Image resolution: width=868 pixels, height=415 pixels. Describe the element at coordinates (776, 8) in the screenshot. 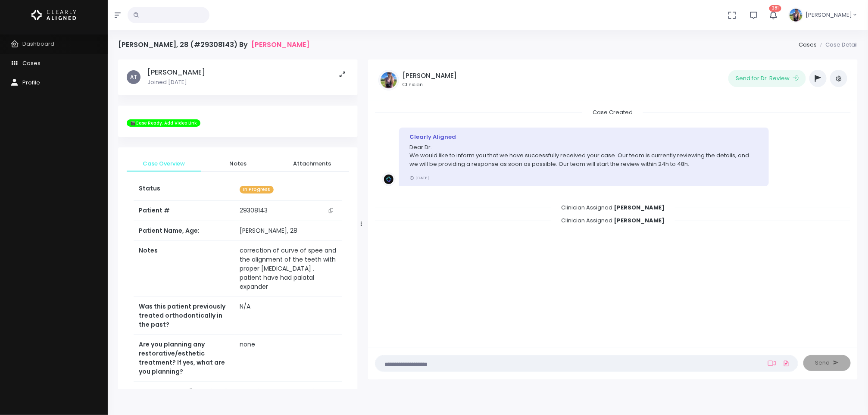

I see `span: 281` at that location.